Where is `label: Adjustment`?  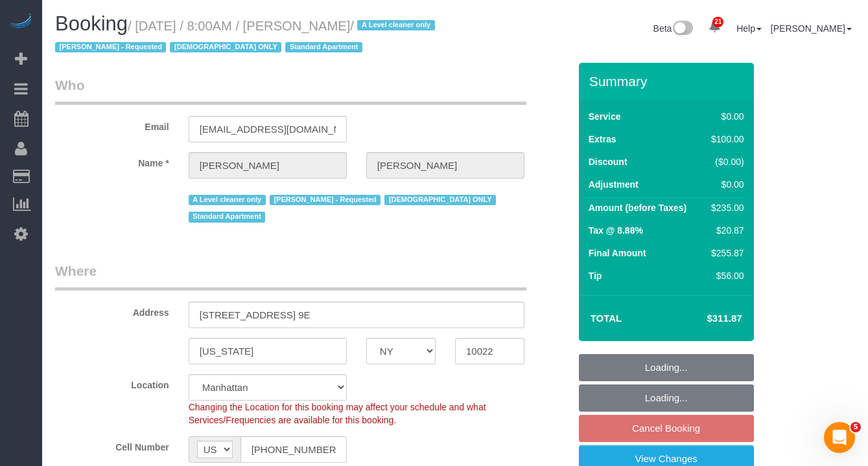 label: Adjustment is located at coordinates (613, 185).